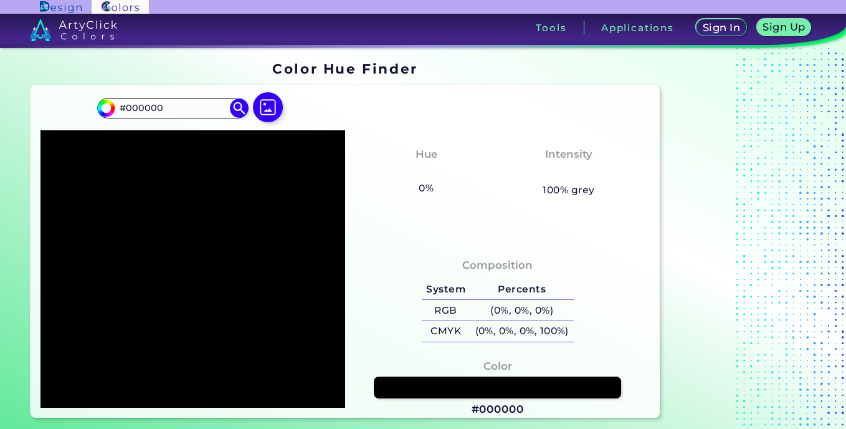  Describe the element at coordinates (497, 265) in the screenshot. I see `h4: Composition` at that location.